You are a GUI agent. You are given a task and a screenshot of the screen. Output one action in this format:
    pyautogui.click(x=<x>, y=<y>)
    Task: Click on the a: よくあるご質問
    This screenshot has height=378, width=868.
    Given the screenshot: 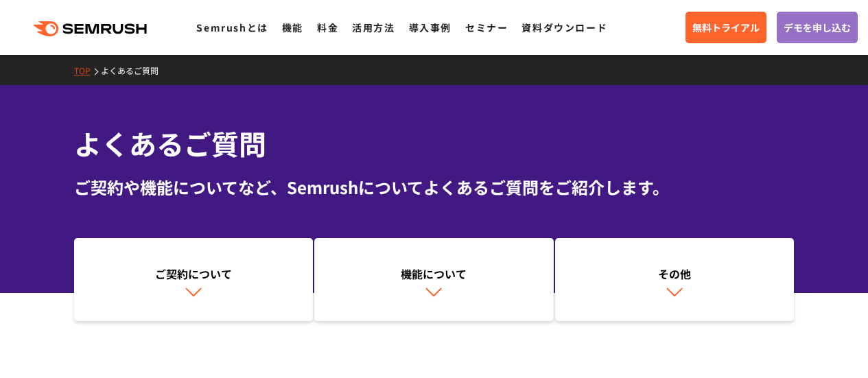 What is the action you would take?
    pyautogui.click(x=134, y=70)
    